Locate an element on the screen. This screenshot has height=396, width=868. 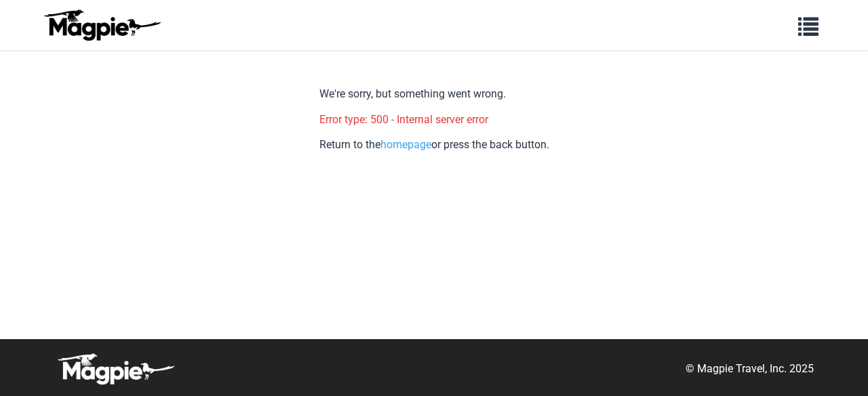
p: We're sorry, but something went wrong. is located at coordinates (434, 94).